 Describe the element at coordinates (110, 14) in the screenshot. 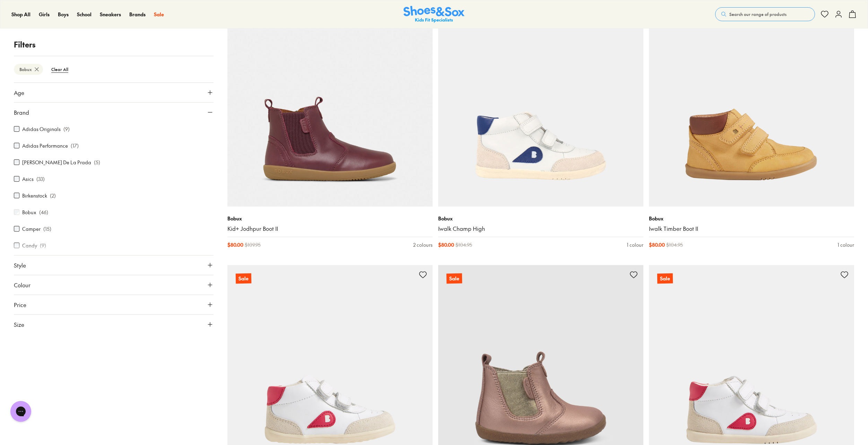

I see `a: Sneakers` at that location.